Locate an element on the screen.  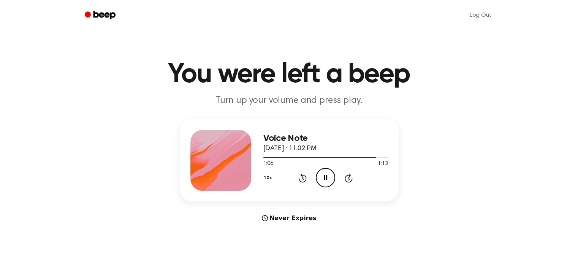
div: Never Expires is located at coordinates (289, 218).